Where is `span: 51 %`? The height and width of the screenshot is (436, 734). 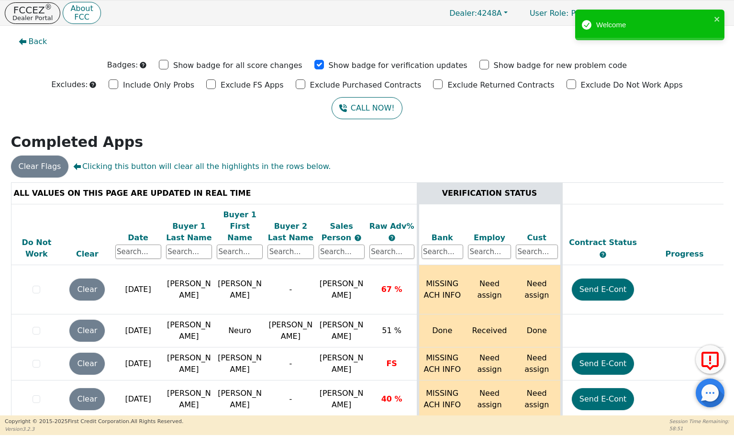 span: 51 % is located at coordinates (391, 330).